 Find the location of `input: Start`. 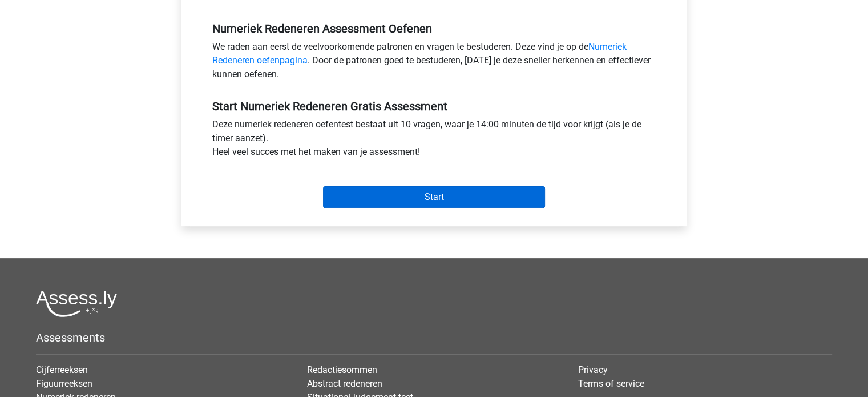

input: Start is located at coordinates (434, 197).